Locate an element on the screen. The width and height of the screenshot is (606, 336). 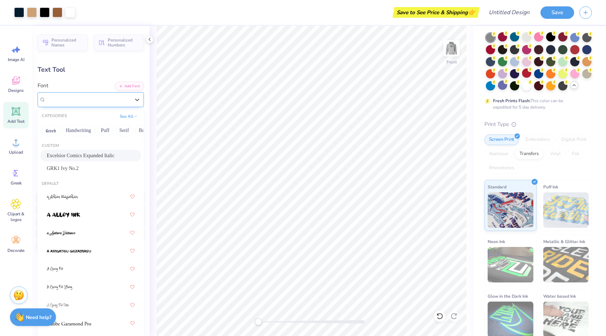
button: Personalized Numbers is located at coordinates (119, 43).